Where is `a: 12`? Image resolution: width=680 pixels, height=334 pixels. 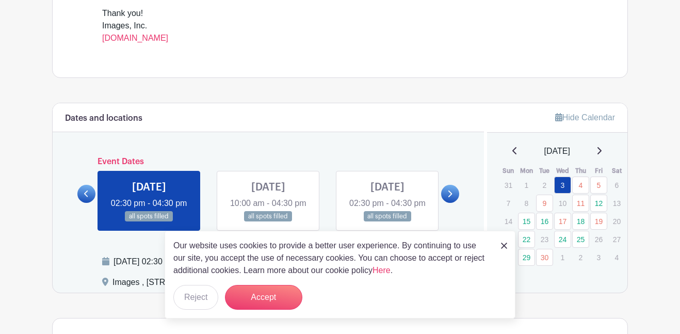
a: 12 is located at coordinates (598, 203).